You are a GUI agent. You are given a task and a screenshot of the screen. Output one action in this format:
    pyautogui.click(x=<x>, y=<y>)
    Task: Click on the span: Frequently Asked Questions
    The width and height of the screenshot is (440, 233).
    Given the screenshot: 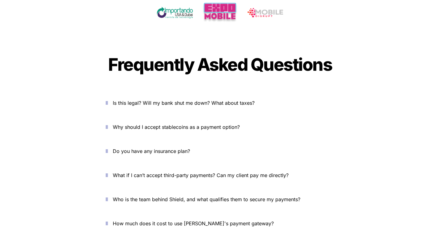 What is the action you would take?
    pyautogui.click(x=220, y=65)
    